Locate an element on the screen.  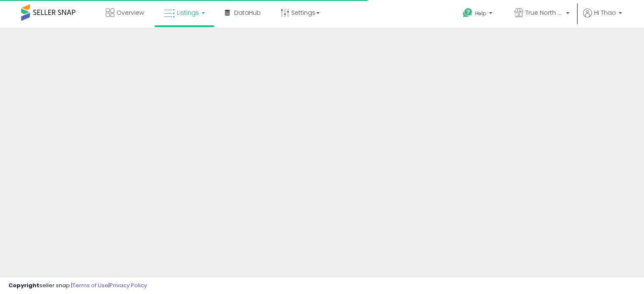
div: seller snap | | is located at coordinates (77, 286).